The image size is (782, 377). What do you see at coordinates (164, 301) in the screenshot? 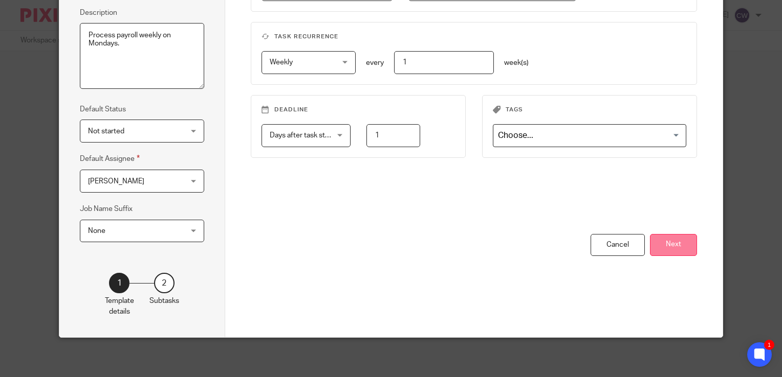
I see `p: Subtasks` at bounding box center [164, 301].